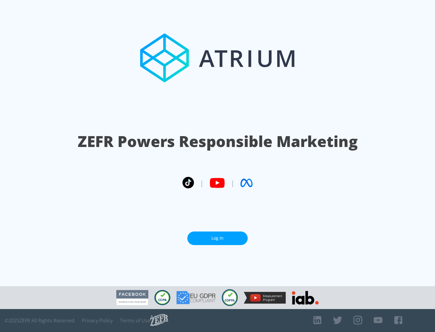  What do you see at coordinates (162, 298) in the screenshot?
I see `img: CCPA Compliant` at bounding box center [162, 298].